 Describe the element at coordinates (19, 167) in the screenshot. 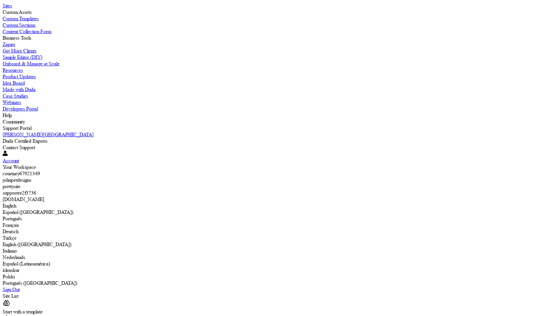

I see `label: Your Workspace` at that location.